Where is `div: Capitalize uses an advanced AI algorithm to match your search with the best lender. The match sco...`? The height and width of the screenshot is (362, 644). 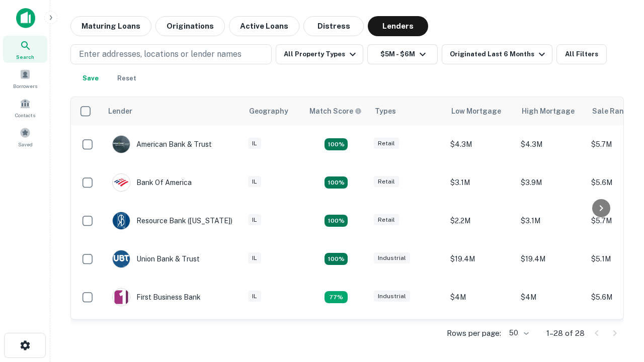 div: Capitalize uses an advanced AI algorithm to match your search with the best lender. The match sco... is located at coordinates (336, 111).